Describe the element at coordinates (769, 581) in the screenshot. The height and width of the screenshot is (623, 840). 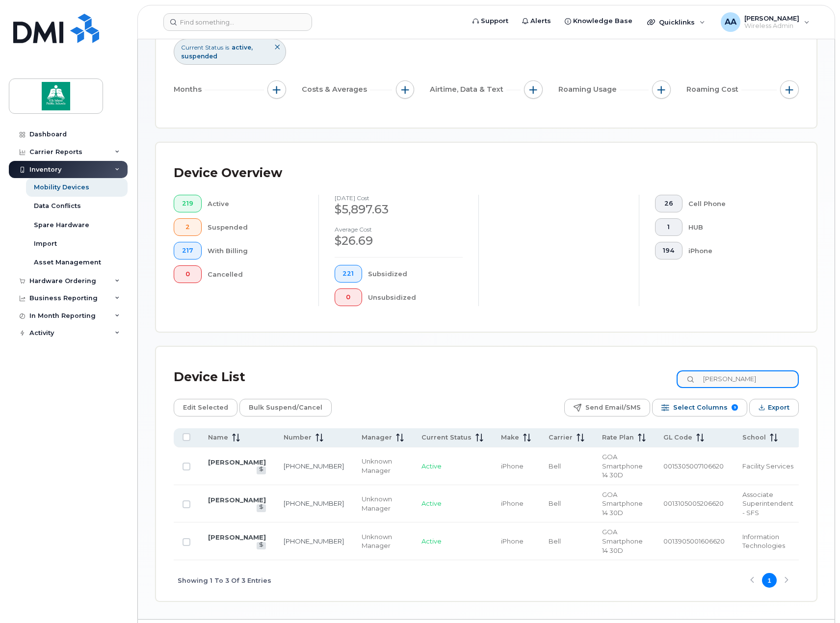
I see `button: Page 1` at that location.